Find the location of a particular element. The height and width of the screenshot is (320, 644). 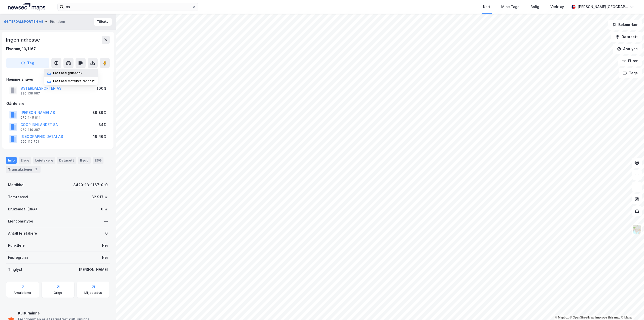

div: Origo is located at coordinates (58, 293).